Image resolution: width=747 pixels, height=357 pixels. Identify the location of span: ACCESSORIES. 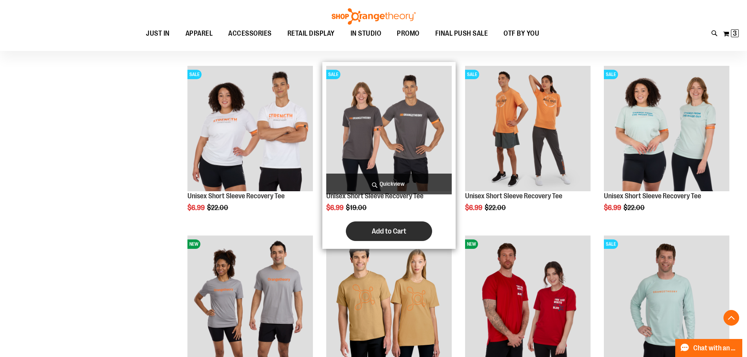
(250, 33).